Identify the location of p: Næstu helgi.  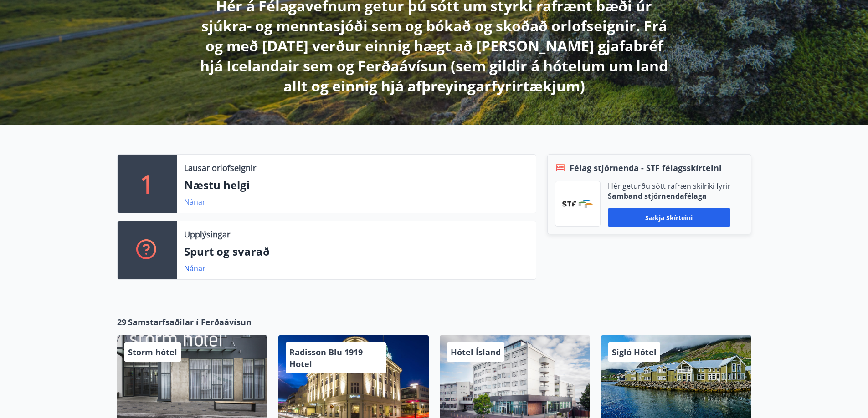
(356, 185).